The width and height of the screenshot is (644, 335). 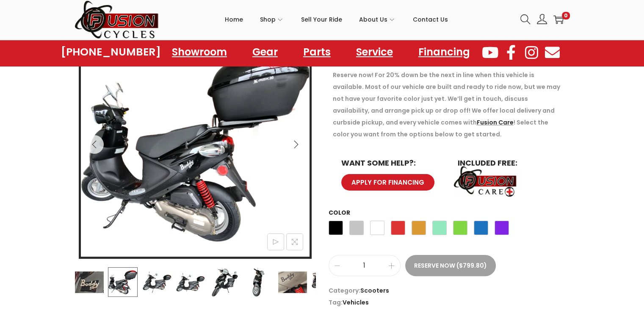 I want to click on a: Contact Us, so click(x=430, y=20).